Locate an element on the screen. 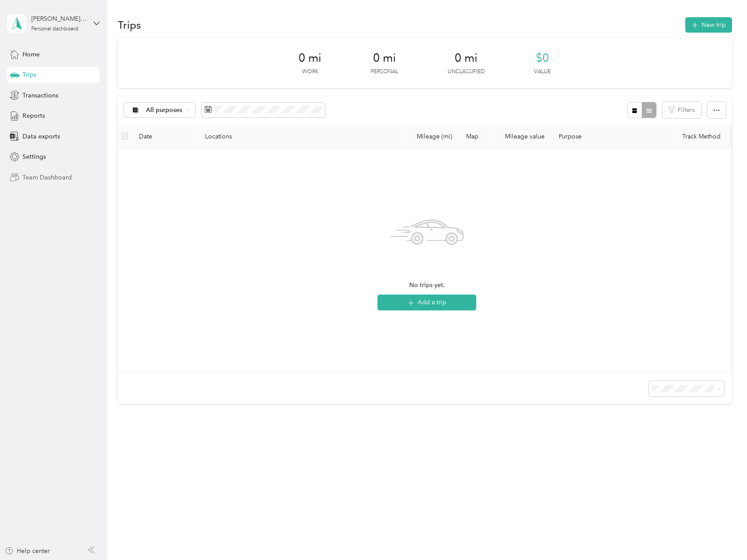 This screenshot has width=747, height=560. p: Personal is located at coordinates (384, 71).